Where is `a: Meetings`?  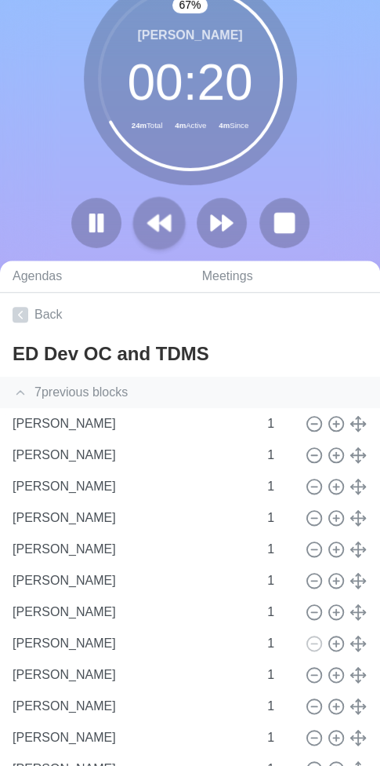 a: Meetings is located at coordinates (285, 276).